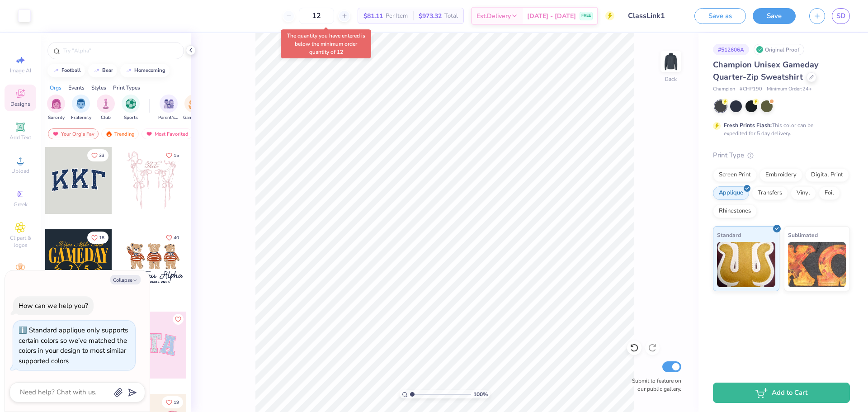  Describe the element at coordinates (106, 118) in the screenshot. I see `span: Club` at that location.